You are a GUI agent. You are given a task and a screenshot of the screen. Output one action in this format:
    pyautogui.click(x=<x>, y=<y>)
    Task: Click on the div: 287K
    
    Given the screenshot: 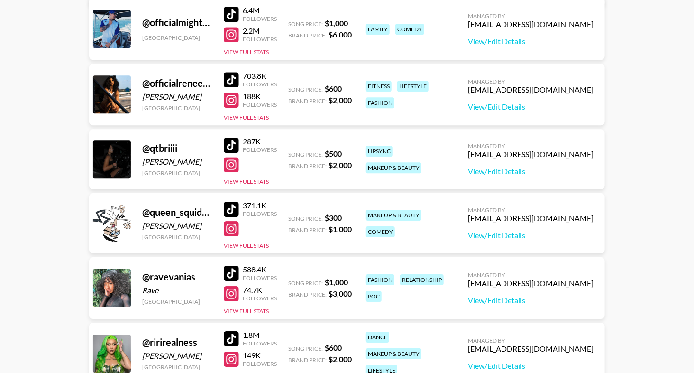 What is the action you would take?
    pyautogui.click(x=260, y=141)
    